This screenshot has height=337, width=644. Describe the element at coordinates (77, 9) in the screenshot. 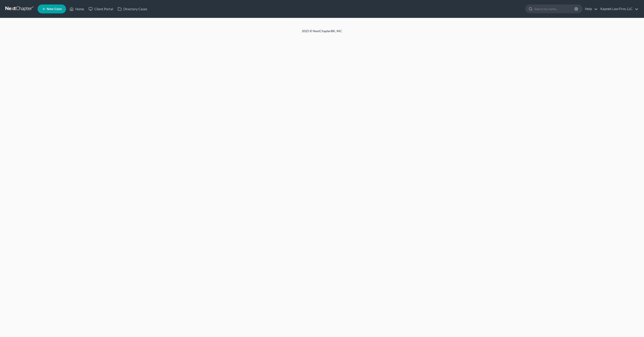

I see `a: Home` at that location.